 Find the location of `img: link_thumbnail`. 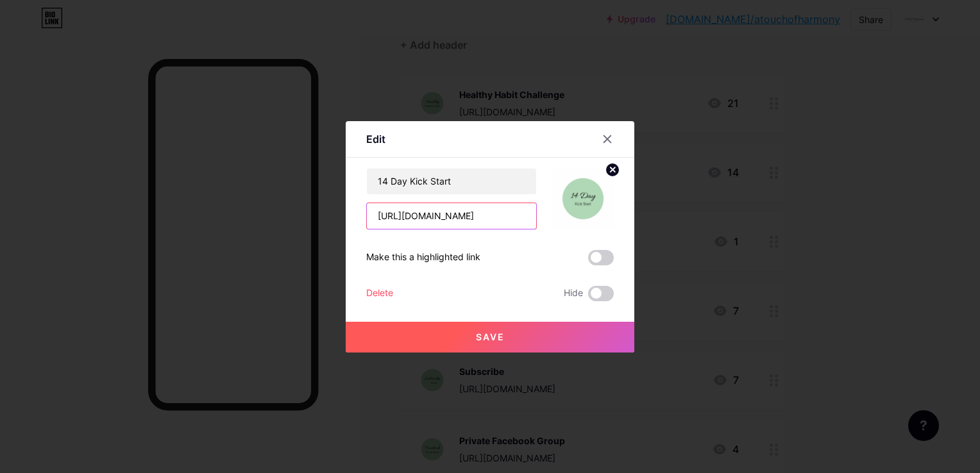

img: link_thumbnail is located at coordinates (583, 199).